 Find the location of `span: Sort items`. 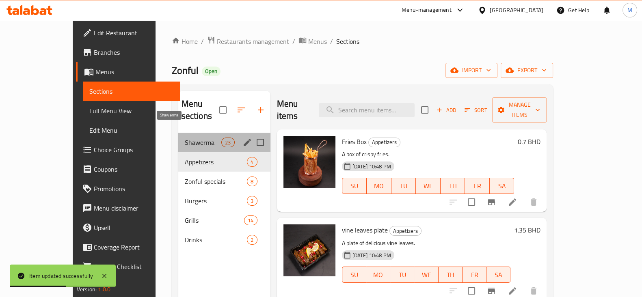

span: Sort items is located at coordinates (476, 110).